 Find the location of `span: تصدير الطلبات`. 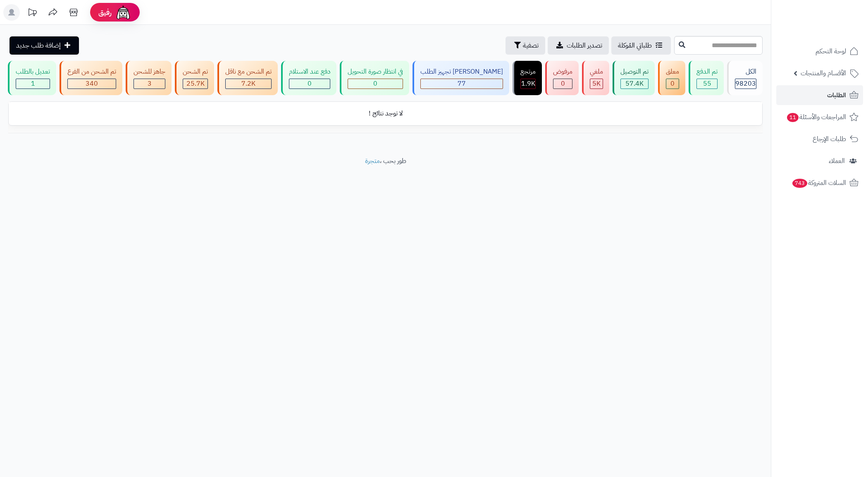

span: تصدير الطلبات is located at coordinates (585, 46).